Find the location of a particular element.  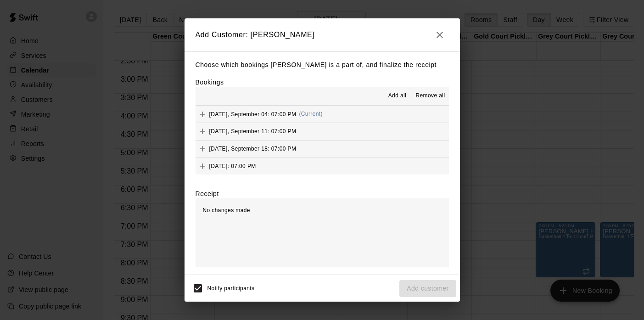

span: Notify participants is located at coordinates (231, 289).